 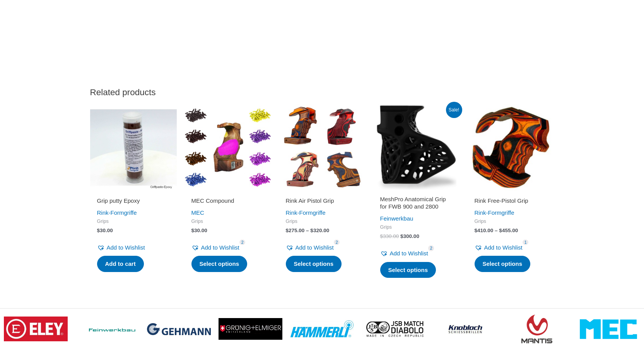 What do you see at coordinates (417, 202) in the screenshot?
I see `h2: MeshPro Anatomical Grip for FWB 900 and 2800` at bounding box center [417, 202].